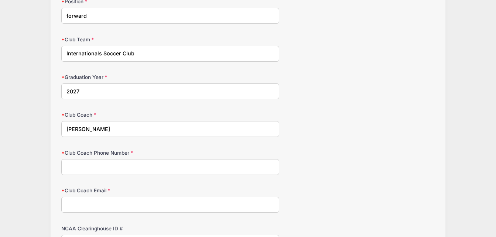 The height and width of the screenshot is (237, 496). Describe the element at coordinates (123, 39) in the screenshot. I see `label: Club Team` at that location.